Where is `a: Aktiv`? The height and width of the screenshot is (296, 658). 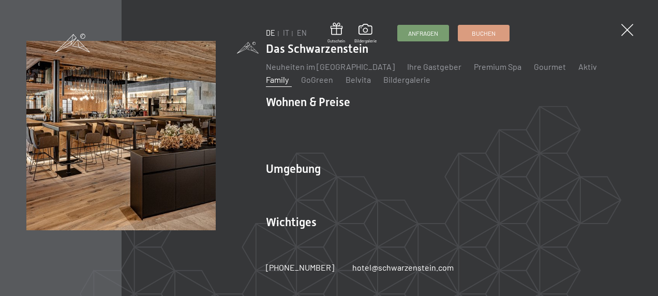
a: Aktiv is located at coordinates (588, 66).